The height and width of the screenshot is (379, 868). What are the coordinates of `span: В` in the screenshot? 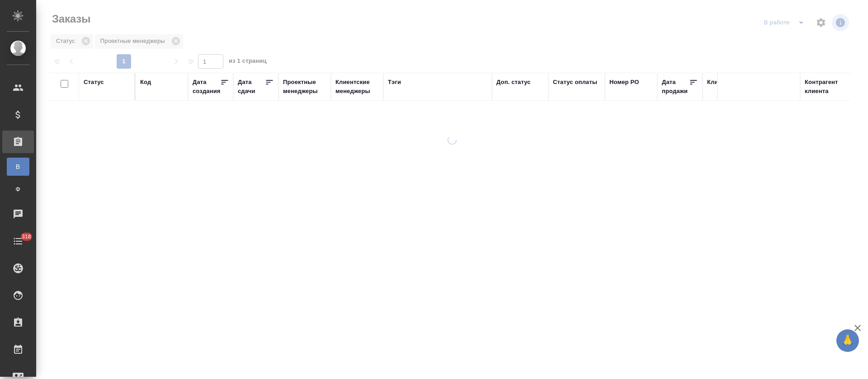 It's located at (18, 167).